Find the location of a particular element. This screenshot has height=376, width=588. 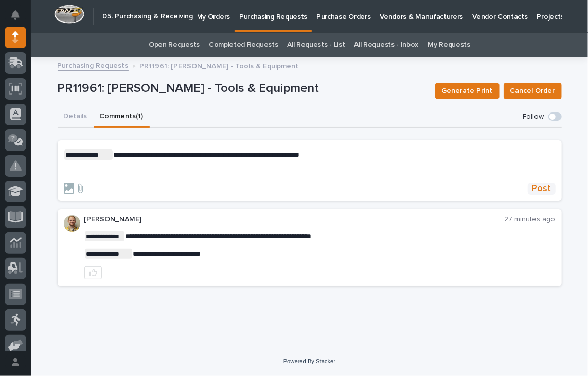

a: Purchasing Requests is located at coordinates (93, 65).